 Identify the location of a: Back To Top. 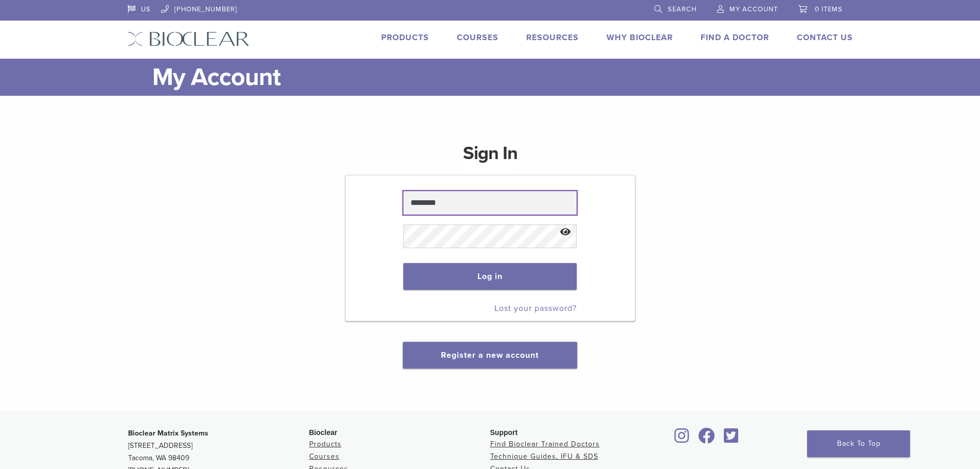
(859, 444).